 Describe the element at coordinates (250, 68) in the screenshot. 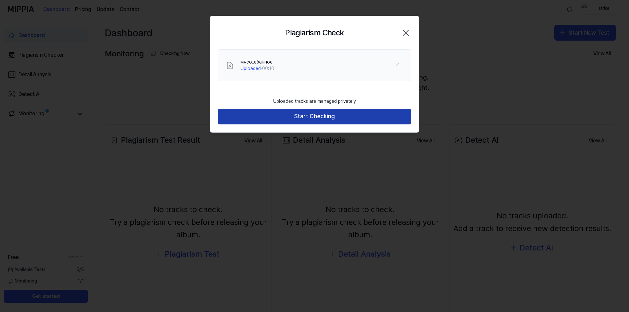

I see `span: Uploaded` at that location.